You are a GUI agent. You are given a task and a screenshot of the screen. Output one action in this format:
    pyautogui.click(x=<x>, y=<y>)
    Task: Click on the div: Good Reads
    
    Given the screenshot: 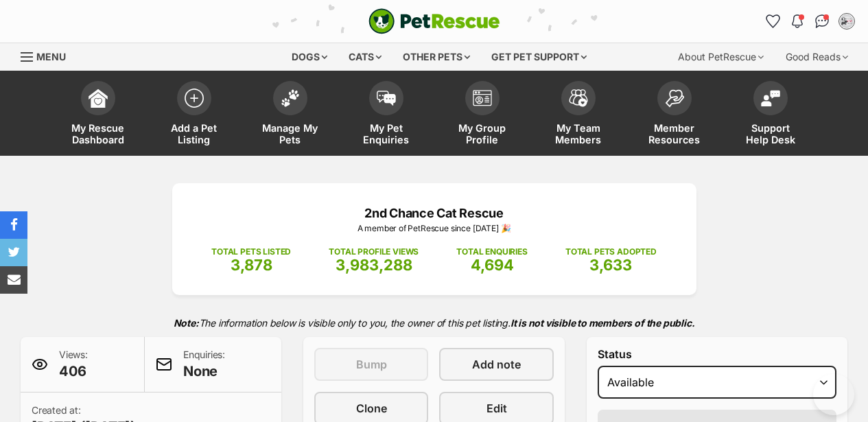 What is the action you would take?
    pyautogui.click(x=817, y=57)
    